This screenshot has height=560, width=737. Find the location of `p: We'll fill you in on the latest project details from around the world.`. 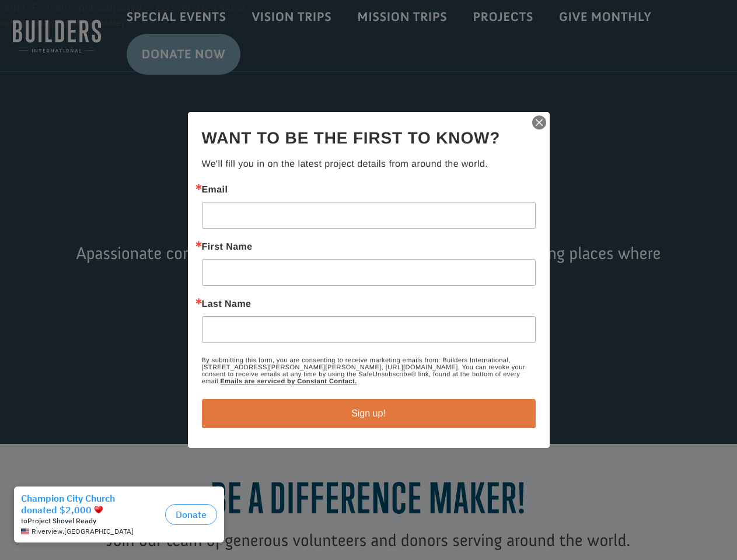

p: We'll fill you in on the latest project details from around the world. is located at coordinates (368, 164).